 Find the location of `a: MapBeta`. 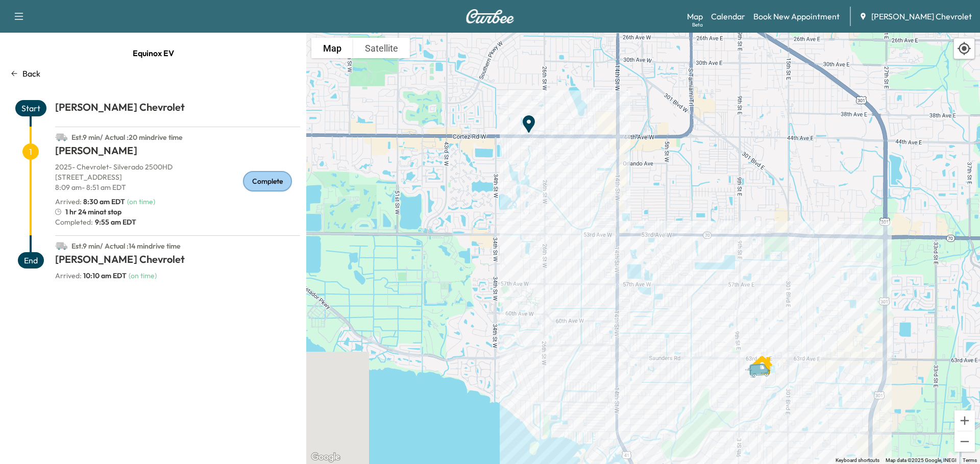

a: MapBeta is located at coordinates (695, 16).